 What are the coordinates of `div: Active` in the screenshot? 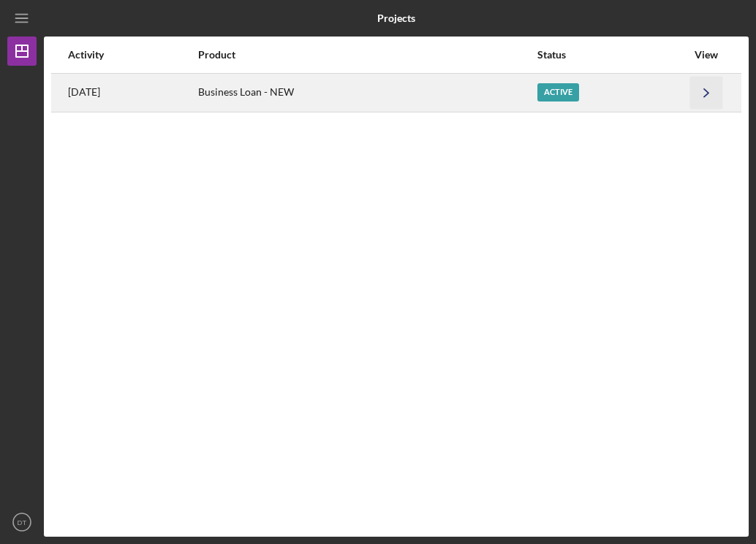 It's located at (558, 92).